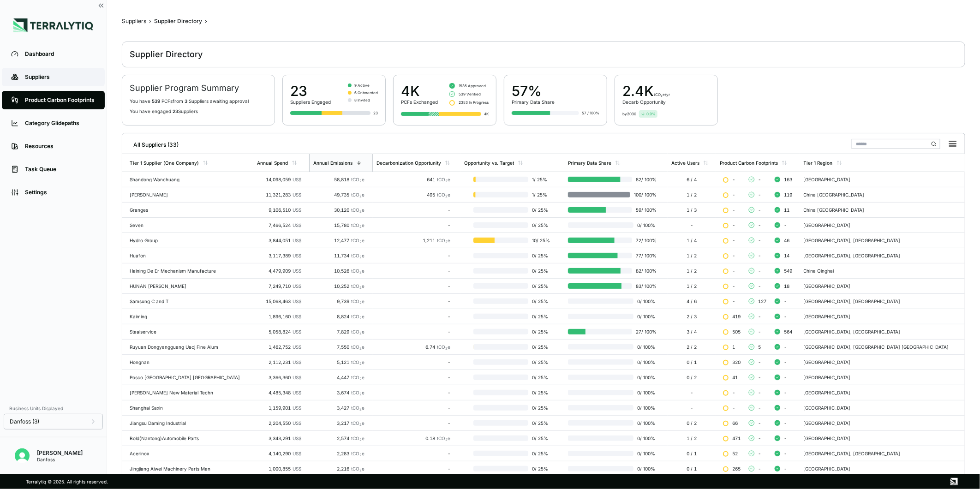  Describe the element at coordinates (178, 21) in the screenshot. I see `div: Supplier Directory` at that location.